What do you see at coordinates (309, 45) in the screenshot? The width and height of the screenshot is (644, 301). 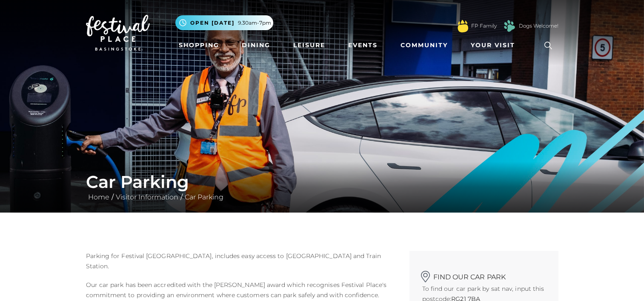 I see `a: Leisure` at bounding box center [309, 45].